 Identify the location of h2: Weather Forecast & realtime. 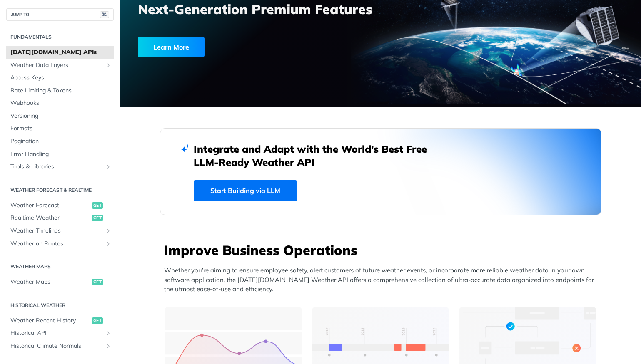
(60, 190).